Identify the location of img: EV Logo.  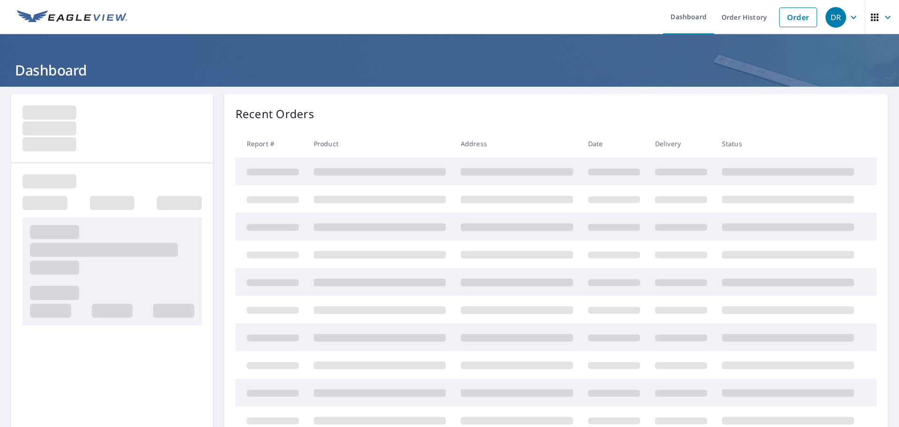
(72, 17).